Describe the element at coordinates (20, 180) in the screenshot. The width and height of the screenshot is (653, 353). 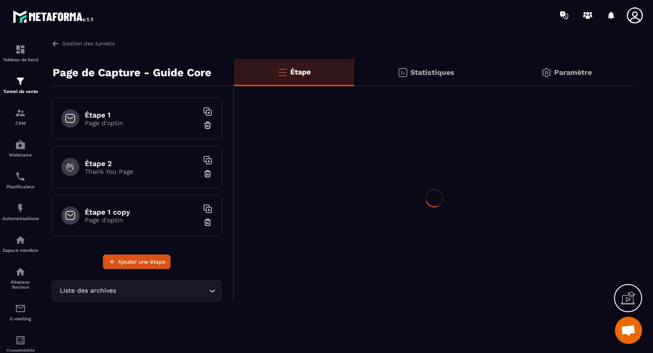
I see `a: schedulerschedulerPlanificateur` at that location.